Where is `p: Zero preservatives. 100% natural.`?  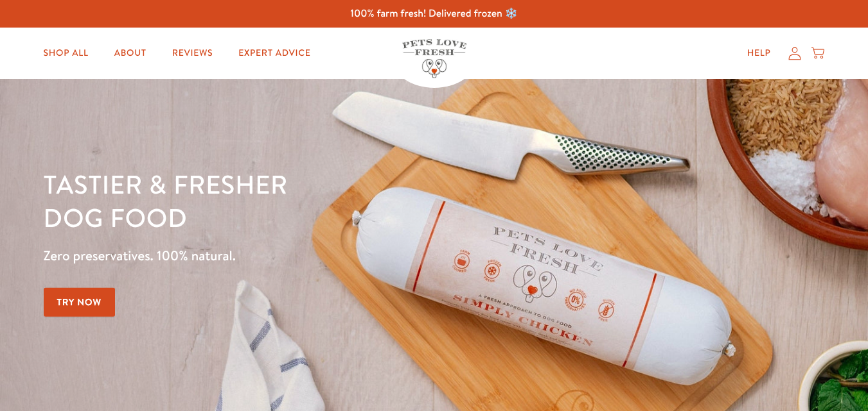 p: Zero preservatives. 100% natural. is located at coordinates (304, 256).